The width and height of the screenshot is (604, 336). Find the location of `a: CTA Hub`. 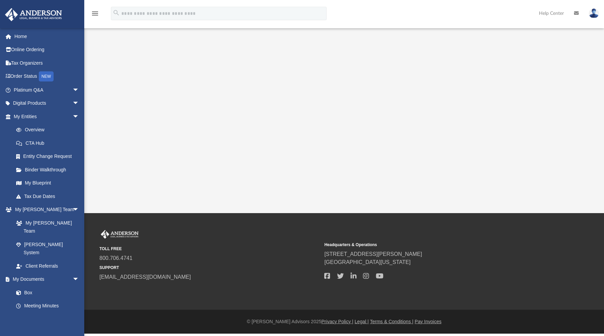

a: CTA Hub is located at coordinates (49, 143).